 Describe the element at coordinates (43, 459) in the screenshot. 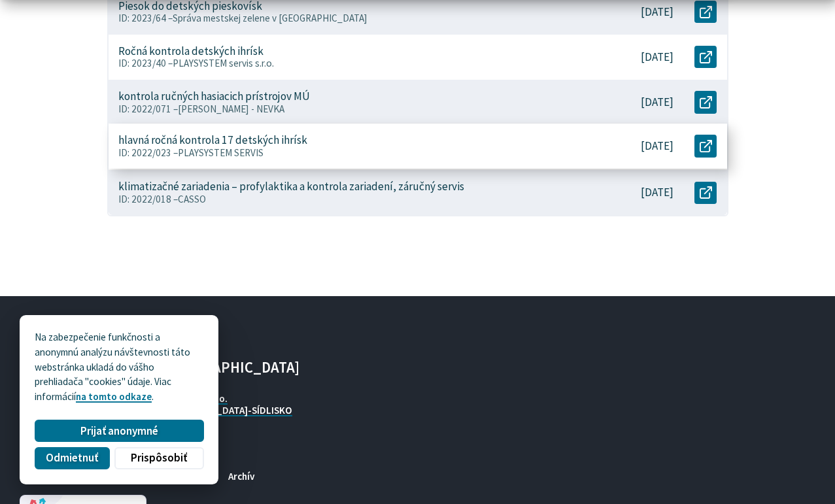

I see `span: Odber RSS` at that location.